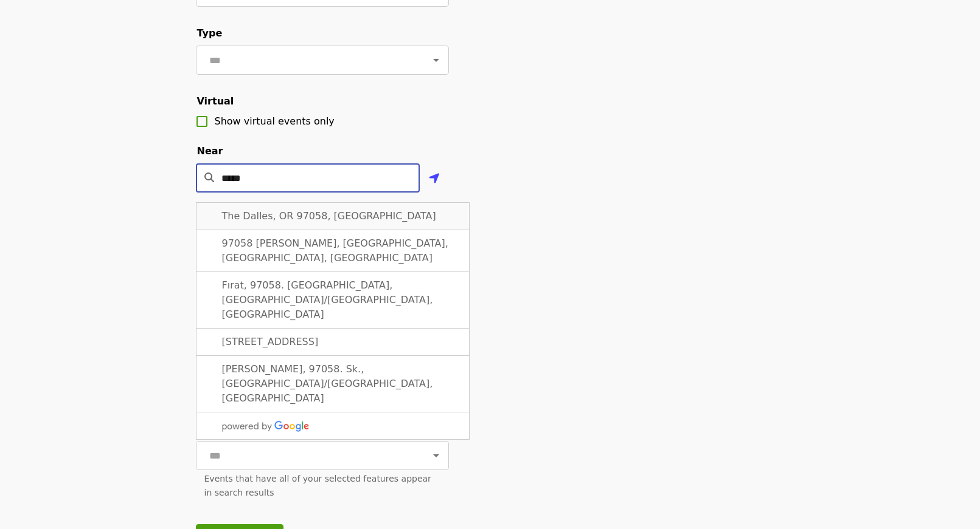 This screenshot has height=529, width=980. I want to click on i: location-arrow icon, so click(434, 178).